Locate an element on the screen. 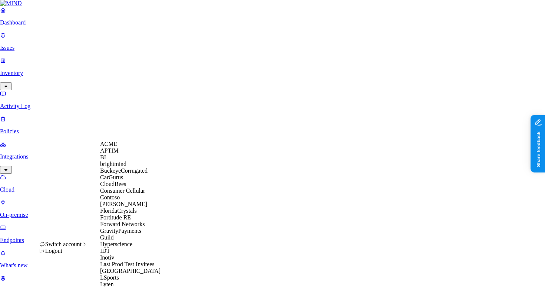  span: IDT is located at coordinates (105, 250).